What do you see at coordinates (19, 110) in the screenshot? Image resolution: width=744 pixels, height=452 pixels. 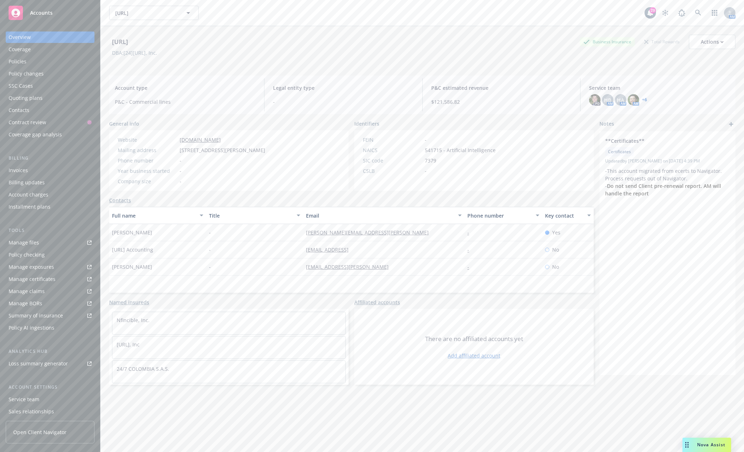 I see `div: Contacts` at bounding box center [19, 110].